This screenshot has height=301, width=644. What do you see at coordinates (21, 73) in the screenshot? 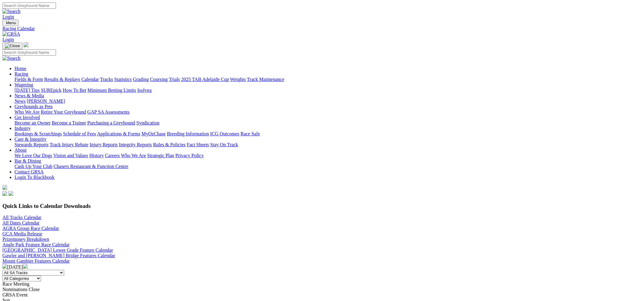
I see `a: Racing` at bounding box center [21, 73].